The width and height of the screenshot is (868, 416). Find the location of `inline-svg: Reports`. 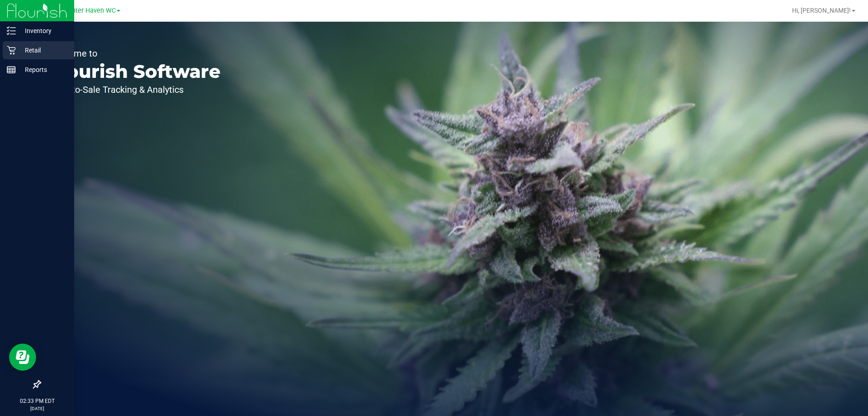

inline-svg: Reports is located at coordinates (11, 70).